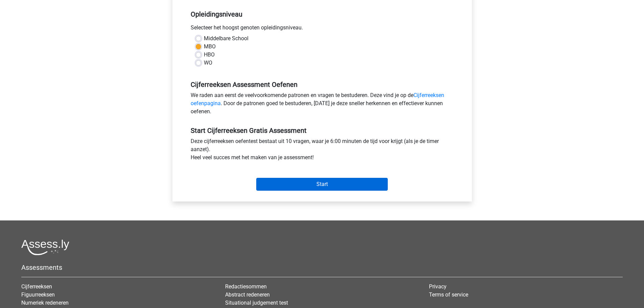  What do you see at coordinates (208, 63) in the screenshot?
I see `label: WO` at bounding box center [208, 63].